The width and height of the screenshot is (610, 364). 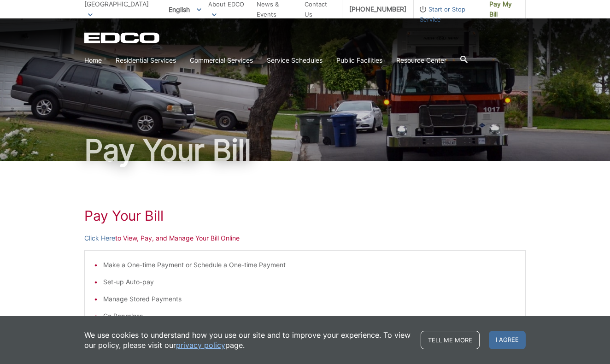 I want to click on a: privacy policy, so click(x=201, y=345).